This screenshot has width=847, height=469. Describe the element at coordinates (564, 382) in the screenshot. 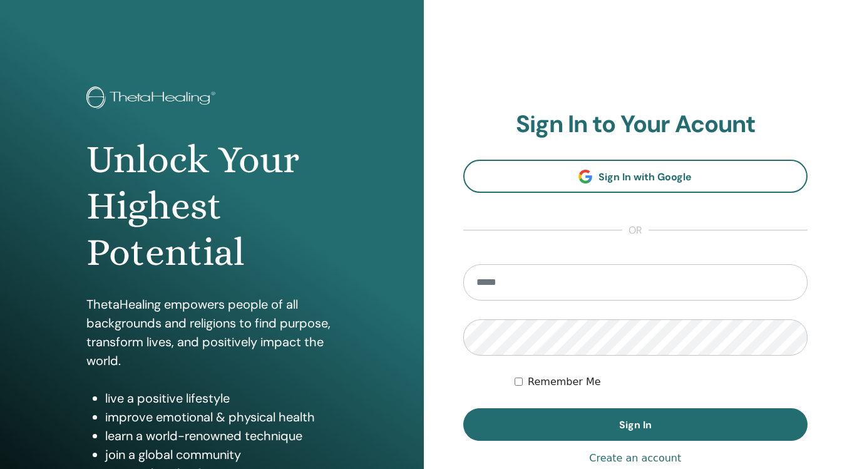

I see `label: Remember Me` at that location.